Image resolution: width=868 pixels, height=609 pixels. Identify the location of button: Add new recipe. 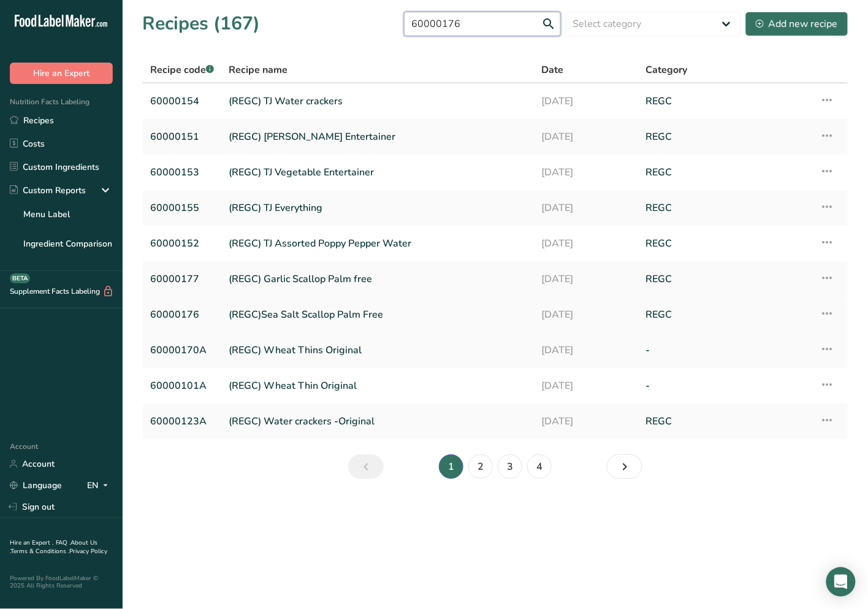
(797, 24).